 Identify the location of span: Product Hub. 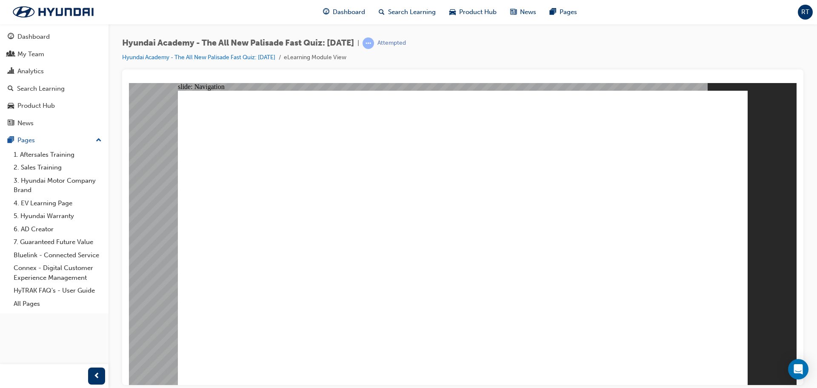
(478, 12).